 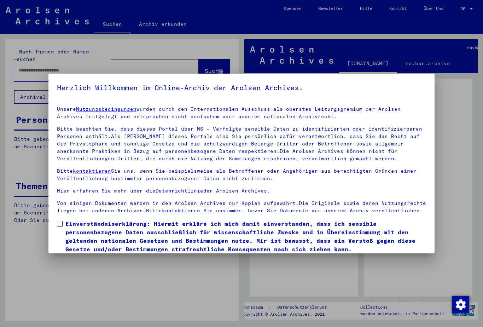 I want to click on a: Nutzungsbedingungen, so click(x=106, y=109).